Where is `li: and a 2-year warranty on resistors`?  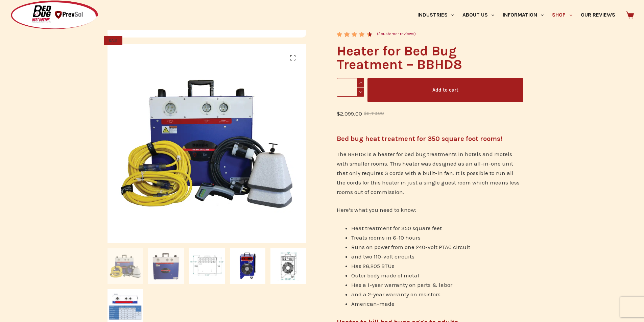
li: and a 2-year warranty on resistors is located at coordinates (437, 295).